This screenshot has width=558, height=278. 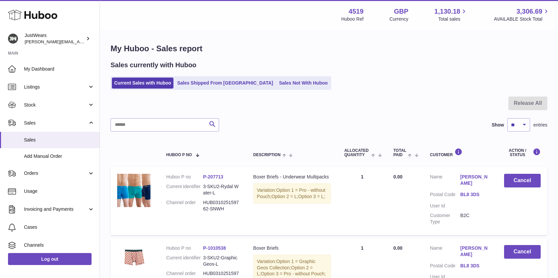 I want to click on div: Huboo Ref, so click(x=352, y=19).